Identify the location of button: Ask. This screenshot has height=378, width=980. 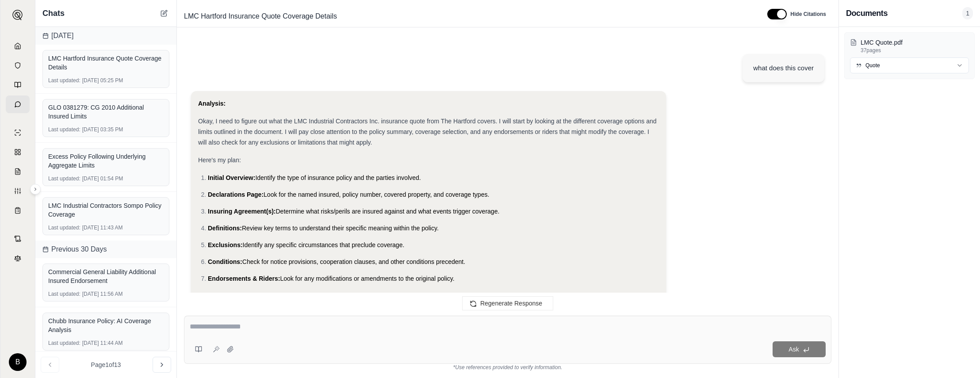
(799, 349).